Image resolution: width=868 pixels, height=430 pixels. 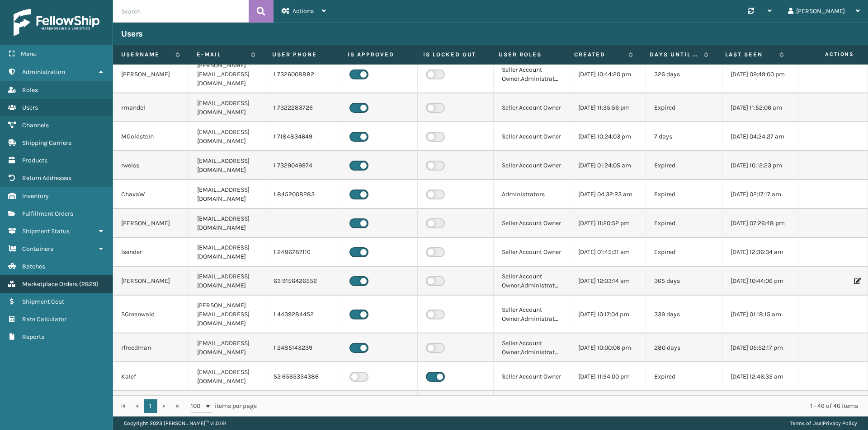 I want to click on td: 1 8452008283, so click(x=303, y=194).